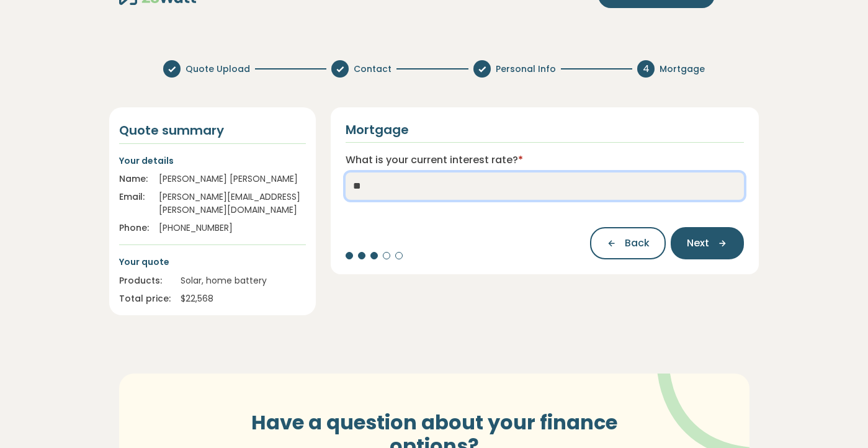  What do you see at coordinates (377, 130) in the screenshot?
I see `h2: Mortgage` at bounding box center [377, 130].